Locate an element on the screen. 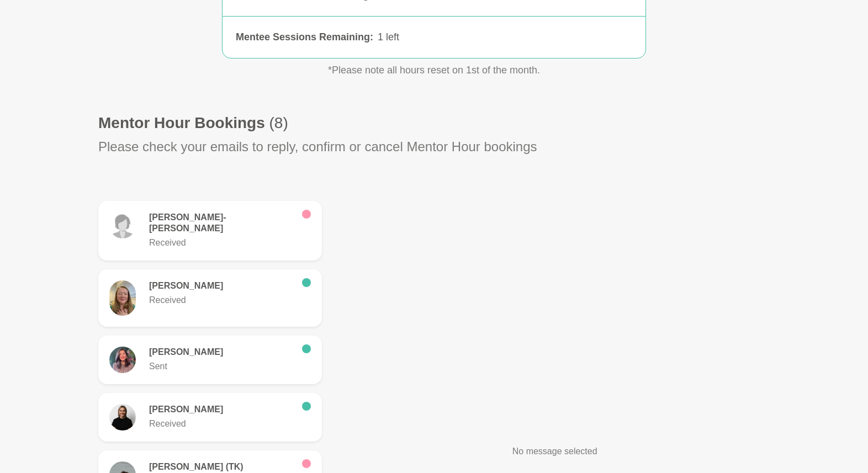  p: *Please note all hours reset on 1st of the month. is located at coordinates (434, 70).